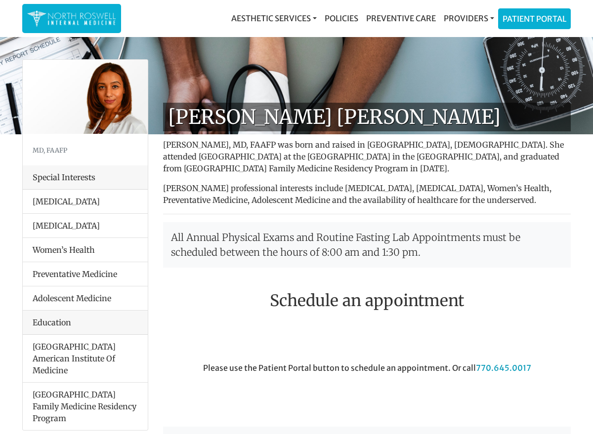 Image resolution: width=593 pixels, height=434 pixels. Describe the element at coordinates (85, 97) in the screenshot. I see `img: Dr. Farah Mubarak Ali MD, FAAFP` at that location.